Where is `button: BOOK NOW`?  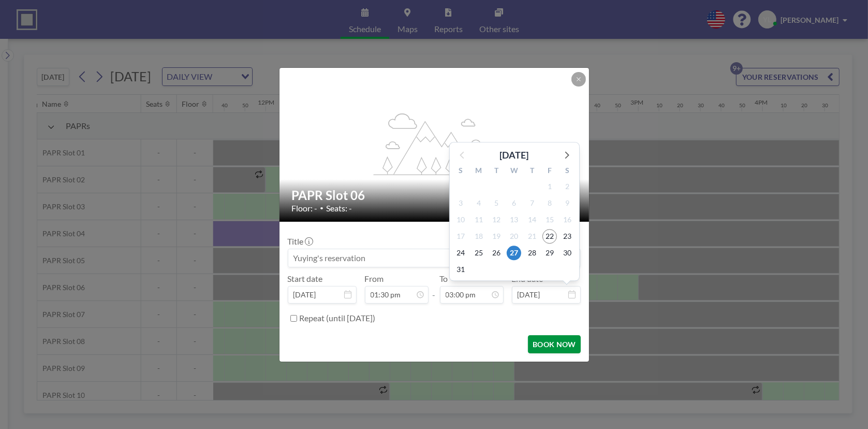 button: BOOK NOW is located at coordinates (554, 344).